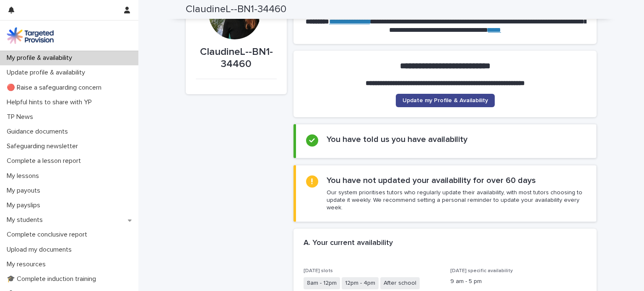 Image resolution: width=644 pixels, height=291 pixels. Describe the element at coordinates (41, 58) in the screenshot. I see `p: My profile & availability` at that location.